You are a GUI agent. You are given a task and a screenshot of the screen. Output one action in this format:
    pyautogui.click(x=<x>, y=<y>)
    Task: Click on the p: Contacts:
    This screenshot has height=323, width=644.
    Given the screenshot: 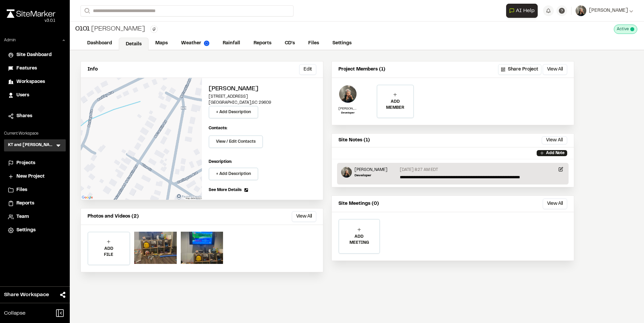 What is the action you would take?
    pyautogui.click(x=218, y=128)
    